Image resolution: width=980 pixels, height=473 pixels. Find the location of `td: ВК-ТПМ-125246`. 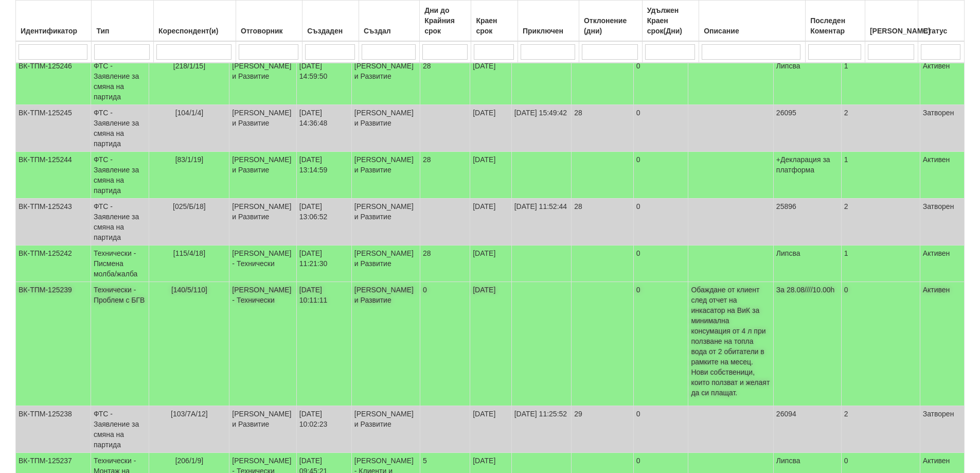

td: ВК-ТПМ-125246 is located at coordinates (53, 81).